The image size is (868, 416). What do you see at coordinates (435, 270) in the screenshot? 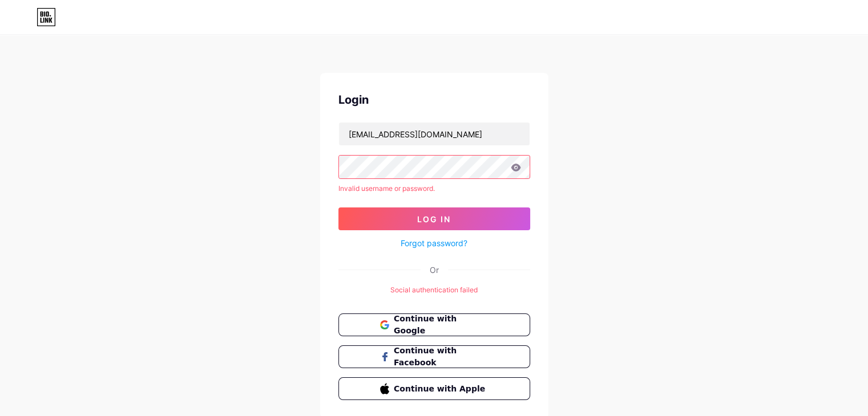
I see `div: Or` at bounding box center [435, 270].